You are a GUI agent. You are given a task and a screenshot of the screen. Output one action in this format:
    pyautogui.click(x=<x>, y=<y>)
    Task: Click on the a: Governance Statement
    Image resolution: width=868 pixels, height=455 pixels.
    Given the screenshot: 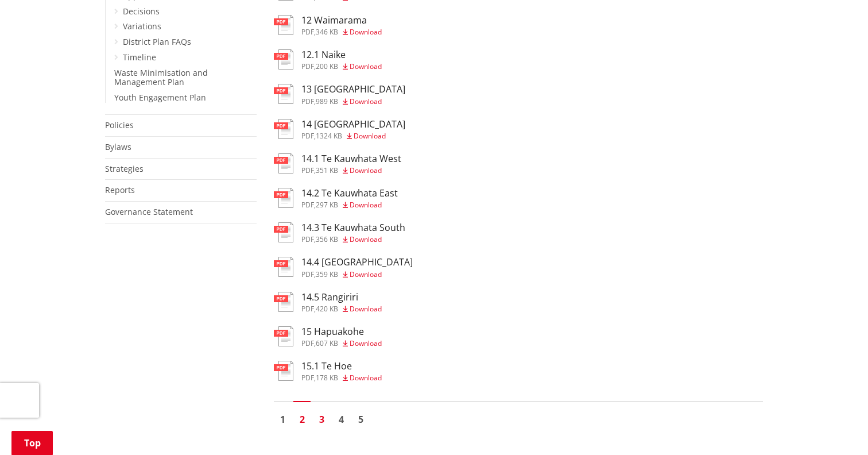 What is the action you would take?
    pyautogui.click(x=149, y=211)
    